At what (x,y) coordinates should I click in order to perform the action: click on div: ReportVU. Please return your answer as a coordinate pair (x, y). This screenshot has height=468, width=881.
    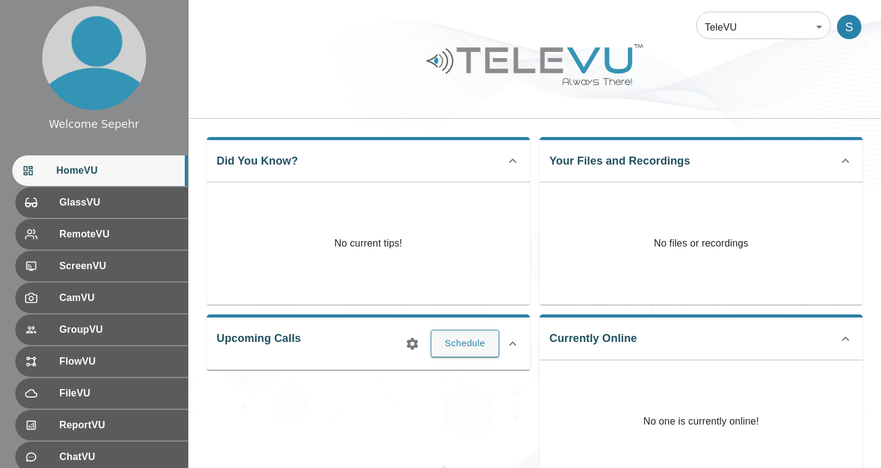
    Looking at the image, I should click on (102, 425).